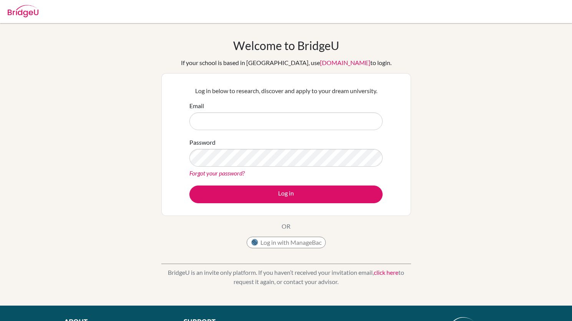 This screenshot has height=321, width=572. What do you see at coordinates (203, 142) in the screenshot?
I see `label: Password` at bounding box center [203, 142].